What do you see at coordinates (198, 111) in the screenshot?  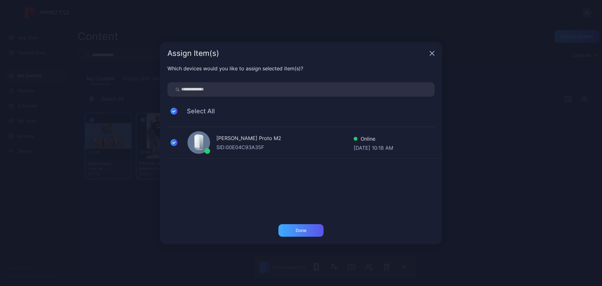 I see `span: Select All` at bounding box center [198, 111].